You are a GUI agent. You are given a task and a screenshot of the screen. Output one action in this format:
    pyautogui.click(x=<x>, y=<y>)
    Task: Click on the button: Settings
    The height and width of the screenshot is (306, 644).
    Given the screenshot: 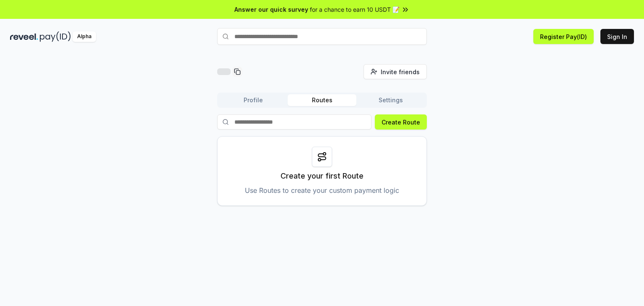 What is the action you would take?
    pyautogui.click(x=391, y=100)
    